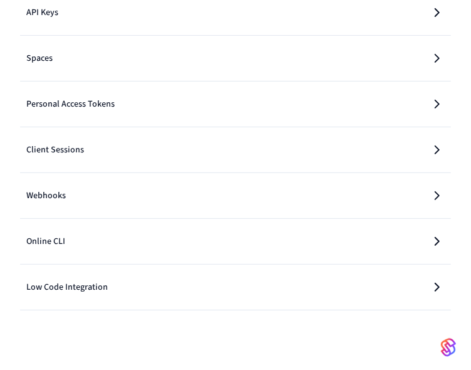 The height and width of the screenshot is (370, 471). What do you see at coordinates (235, 196) in the screenshot?
I see `button: Webhooks` at bounding box center [235, 196].